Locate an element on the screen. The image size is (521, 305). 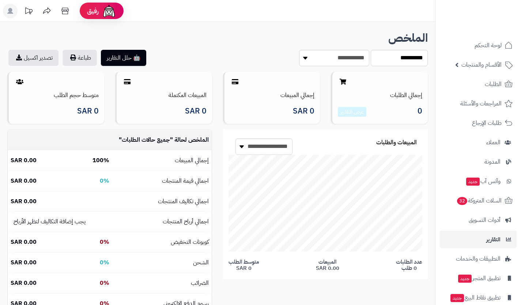
td: إجمالي المبيعات is located at coordinates (162, 160).